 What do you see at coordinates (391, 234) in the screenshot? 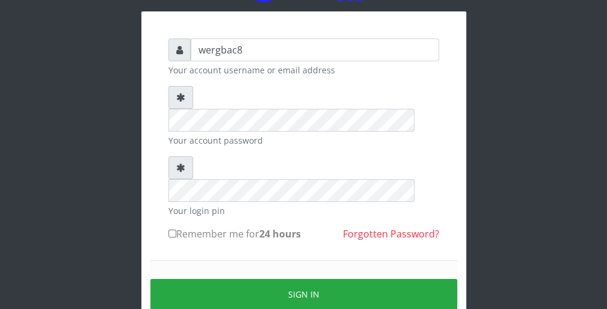
I see `a: Forgotten Password?` at bounding box center [391, 234].